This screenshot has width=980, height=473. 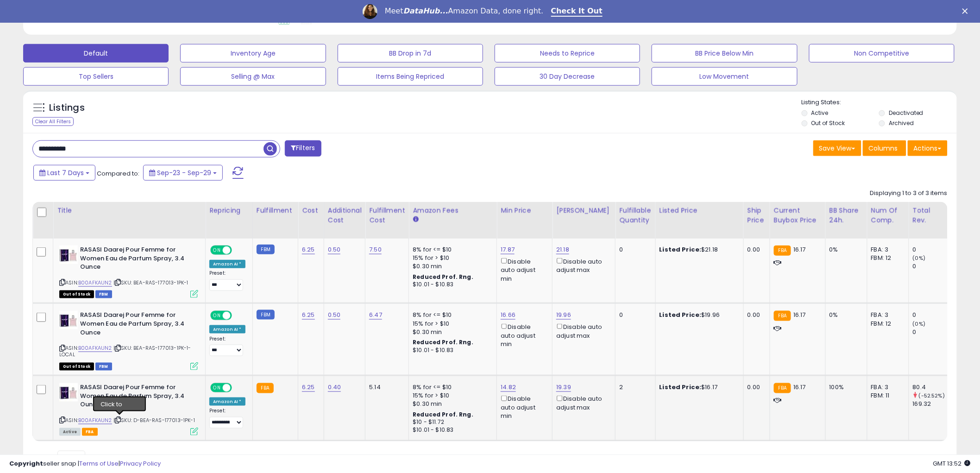 I want to click on div: Clear All Filters, so click(x=53, y=122).